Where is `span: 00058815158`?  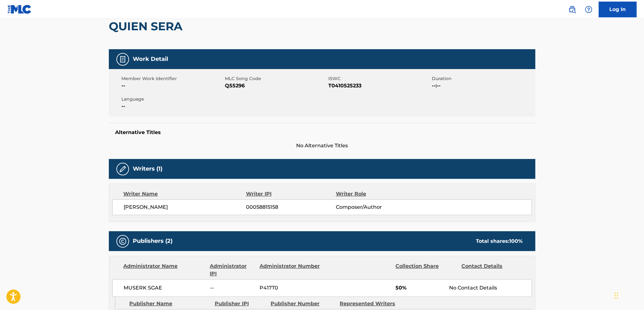
span: 00058815158 is located at coordinates (291, 207).